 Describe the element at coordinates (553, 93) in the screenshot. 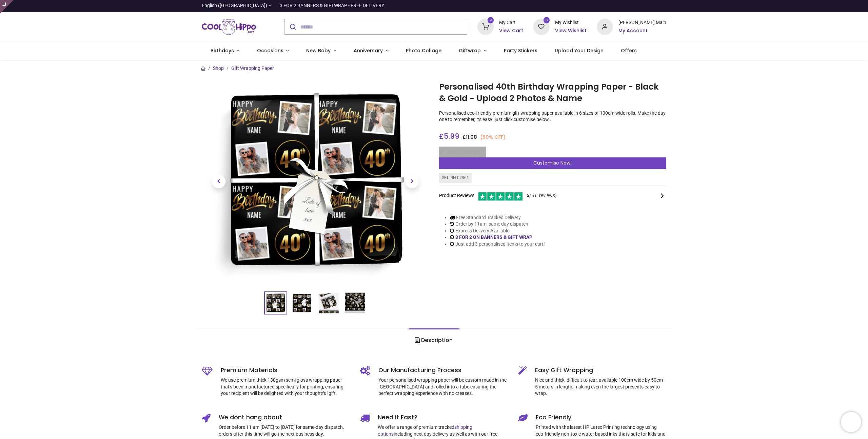

I see `h1: Personalised 40th Birthday Wrapping Paper - Black & Gold - Upload 2 Photos & Name` at that location.